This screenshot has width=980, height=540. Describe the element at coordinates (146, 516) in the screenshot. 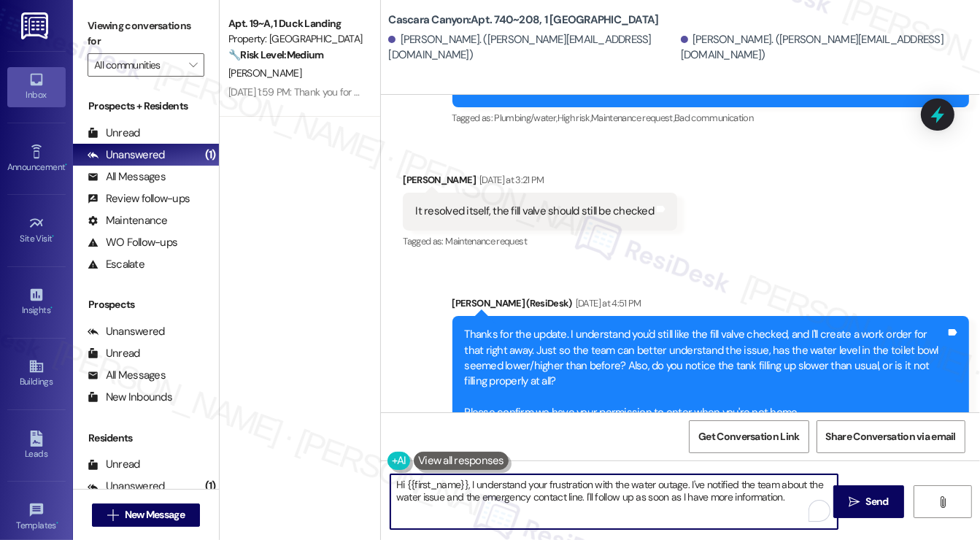

I see `button: New Message` at that location.